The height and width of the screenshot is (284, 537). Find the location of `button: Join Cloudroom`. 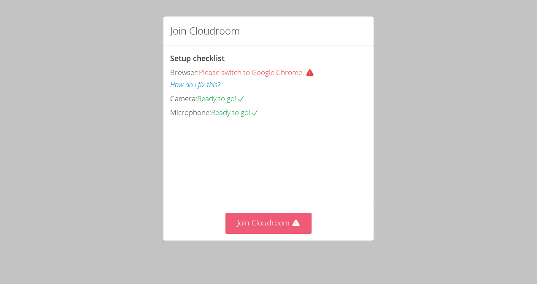

button: Join Cloudroom is located at coordinates (268, 223).